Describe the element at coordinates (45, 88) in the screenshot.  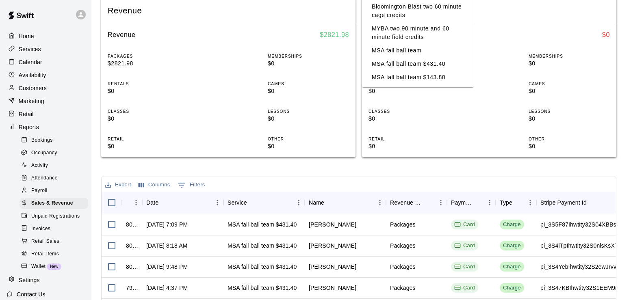
I see `div: Customers` at that location.